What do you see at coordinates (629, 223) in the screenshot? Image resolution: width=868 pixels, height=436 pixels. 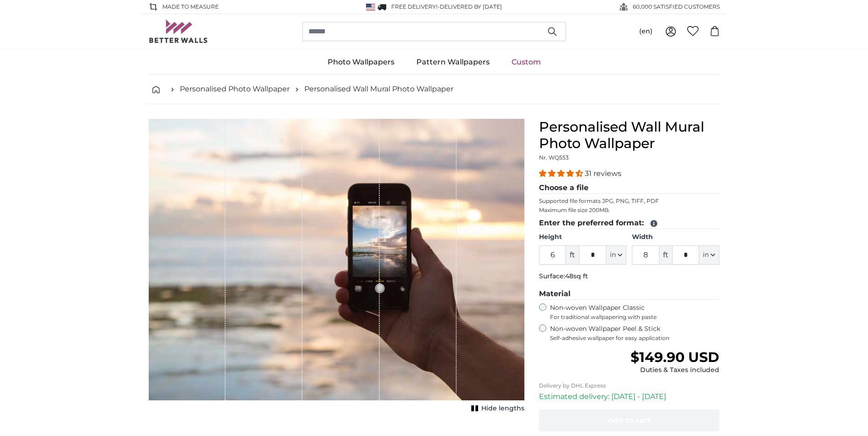 I see `legend: Enter the preferred format:` at bounding box center [629, 223].